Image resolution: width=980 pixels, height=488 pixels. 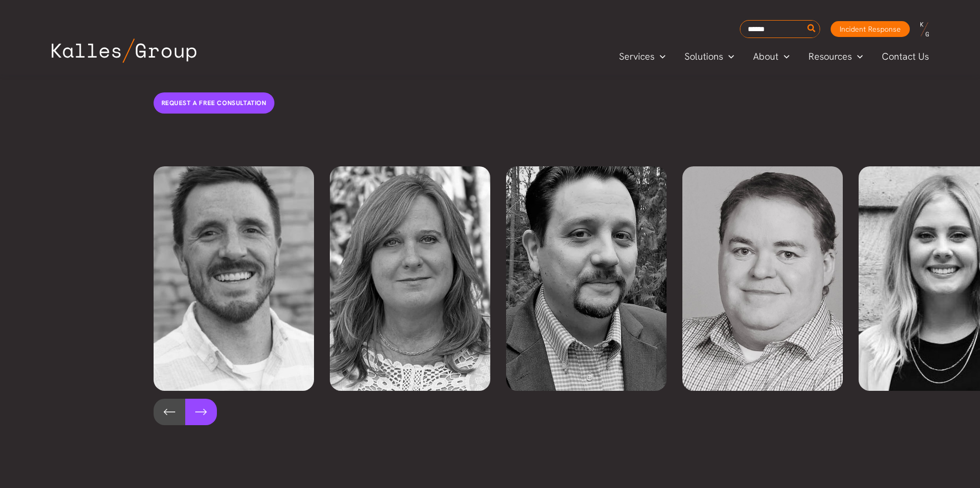 What do you see at coordinates (766, 56) in the screenshot?
I see `span: About` at bounding box center [766, 56].